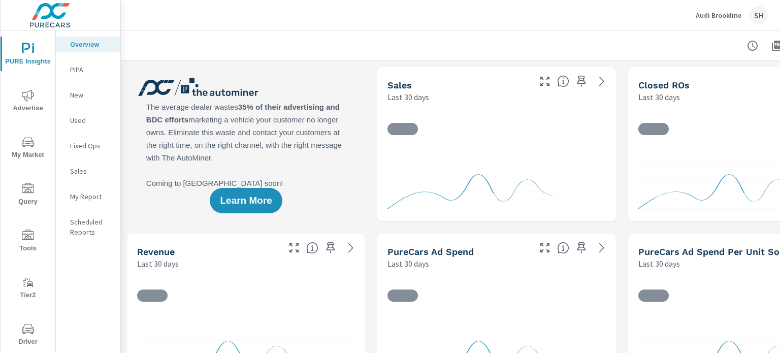  Describe the element at coordinates (28, 335) in the screenshot. I see `span: Driver` at that location.